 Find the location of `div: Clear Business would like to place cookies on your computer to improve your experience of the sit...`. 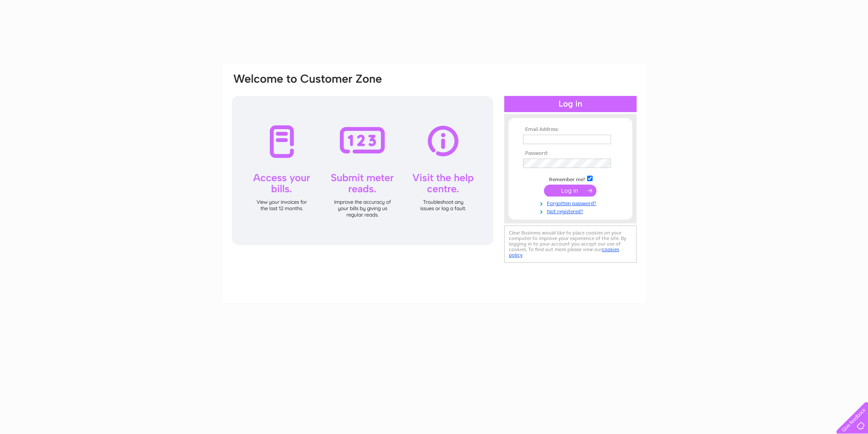

div: Clear Business would like to place cookies on your computer to improve your experience of the sit... is located at coordinates (570, 244).